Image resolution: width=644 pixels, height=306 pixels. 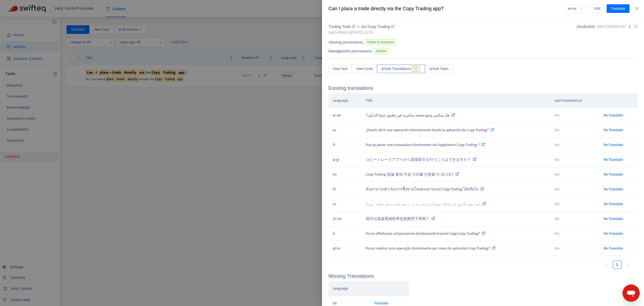 I want to click on span: close, so click(x=637, y=8).